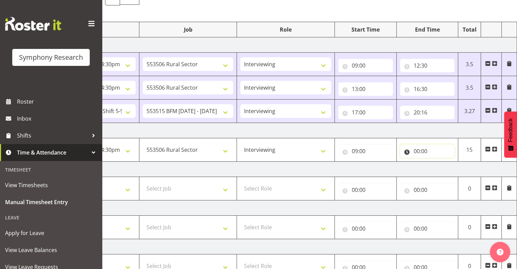  Describe the element at coordinates (51, 185) in the screenshot. I see `span: View Timesheets` at that location.